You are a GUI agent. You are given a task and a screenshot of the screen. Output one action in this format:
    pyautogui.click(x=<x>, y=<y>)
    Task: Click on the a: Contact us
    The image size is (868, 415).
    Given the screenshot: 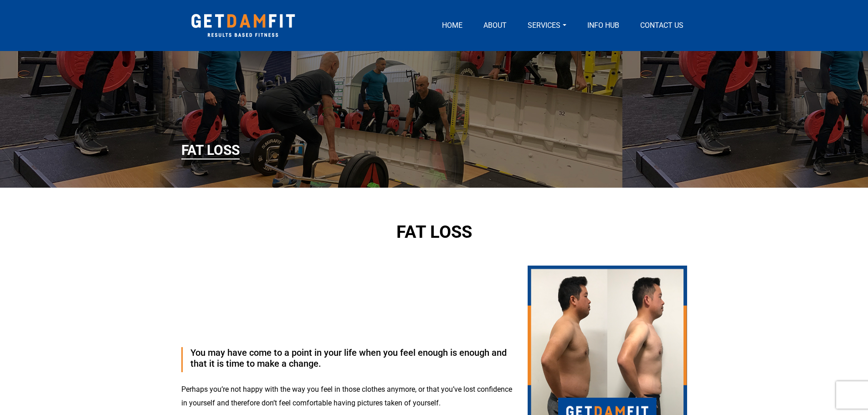 What is the action you would take?
    pyautogui.click(x=661, y=25)
    